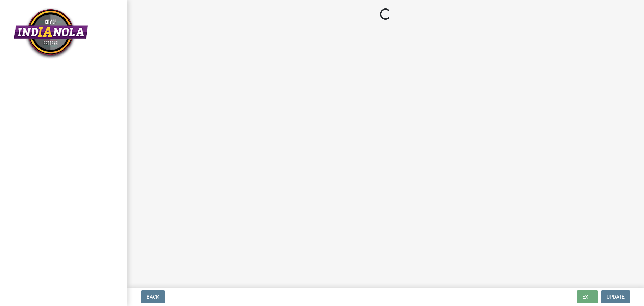  I want to click on button: Back, so click(153, 297).